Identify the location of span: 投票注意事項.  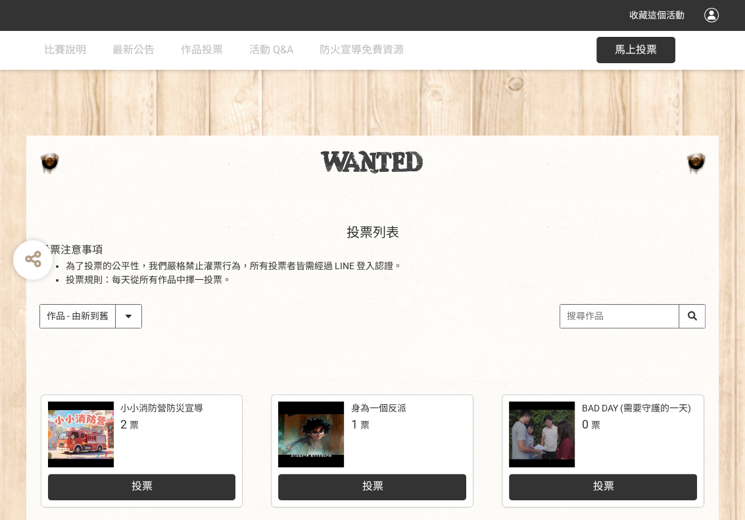
(71, 249).